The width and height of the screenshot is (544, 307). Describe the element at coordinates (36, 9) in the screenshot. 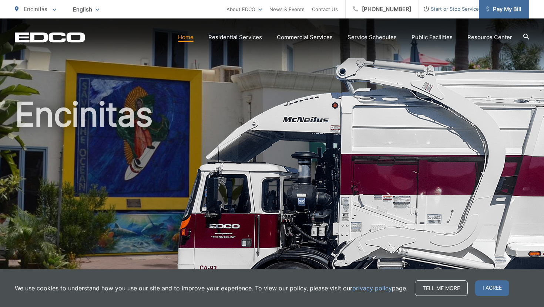

I see `span: Encinitas` at that location.